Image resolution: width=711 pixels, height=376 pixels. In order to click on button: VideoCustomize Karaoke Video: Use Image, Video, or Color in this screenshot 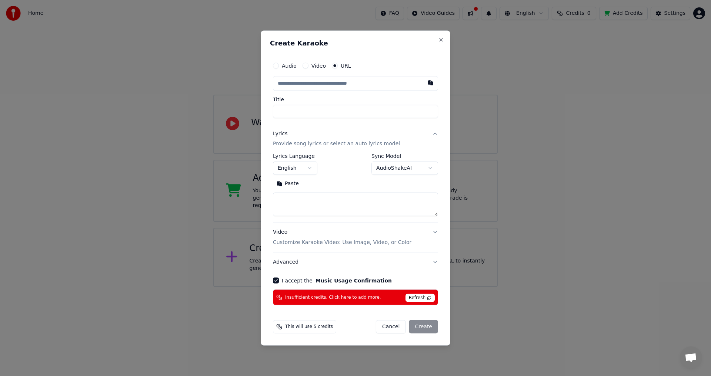, I will do `click(355, 238)`.